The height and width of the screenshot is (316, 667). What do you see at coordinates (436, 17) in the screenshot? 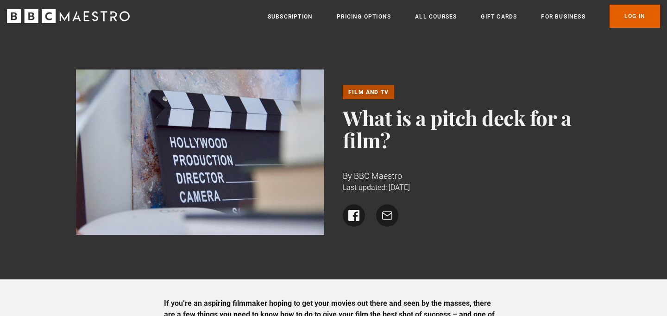
I see `a: All Courses` at bounding box center [436, 17].